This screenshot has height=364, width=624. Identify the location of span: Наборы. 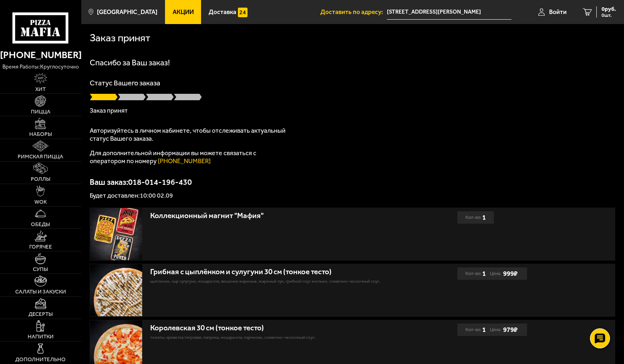
(40, 134).